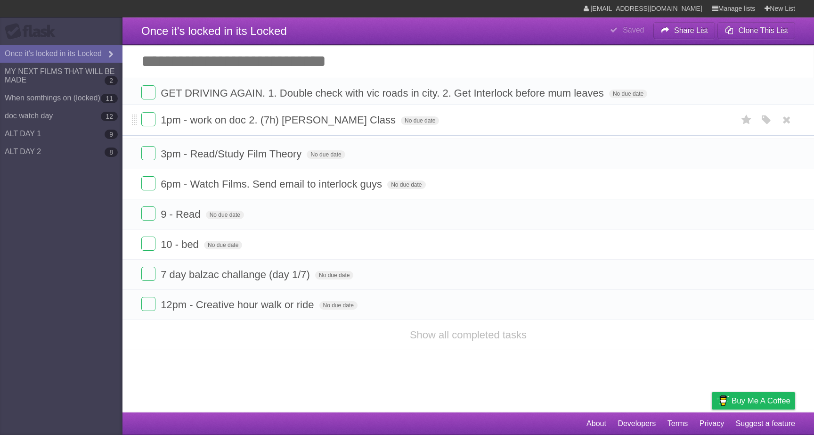 The width and height of the screenshot is (814, 435). What do you see at coordinates (181, 214) in the screenshot?
I see `span: 9 - Read` at bounding box center [181, 214].